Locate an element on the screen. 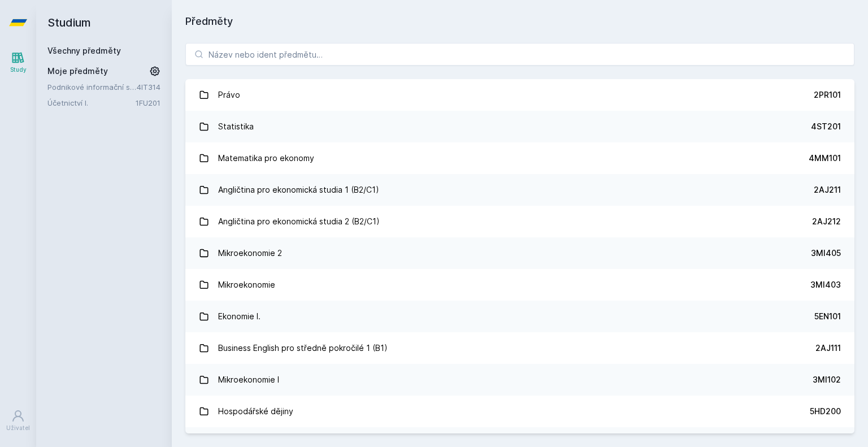 This screenshot has width=868, height=447. a: Ekonomie I. 5EN101 is located at coordinates (520, 316).